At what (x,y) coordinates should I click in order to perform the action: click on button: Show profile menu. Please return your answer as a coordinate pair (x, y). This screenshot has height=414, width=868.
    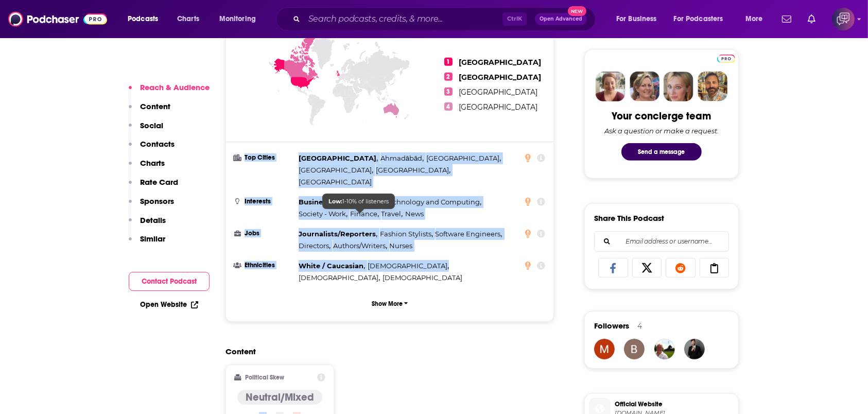
    Looking at the image, I should click on (843, 19).